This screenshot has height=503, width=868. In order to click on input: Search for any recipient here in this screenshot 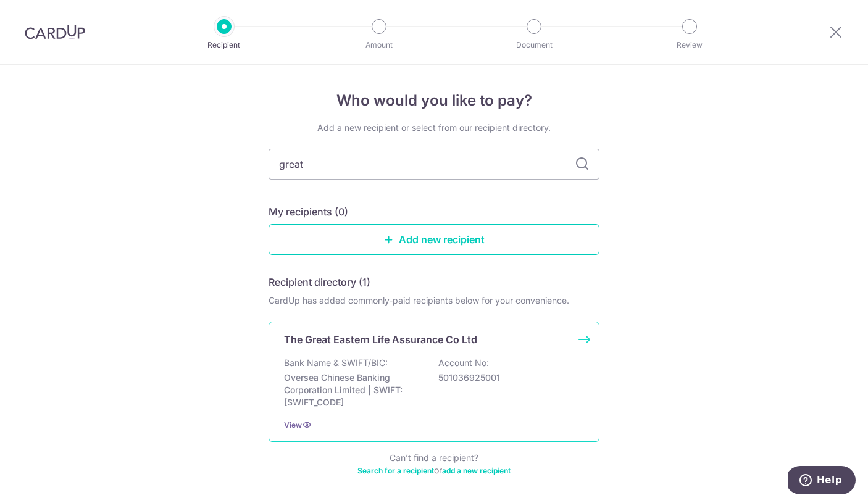, I will do `click(434, 164)`.